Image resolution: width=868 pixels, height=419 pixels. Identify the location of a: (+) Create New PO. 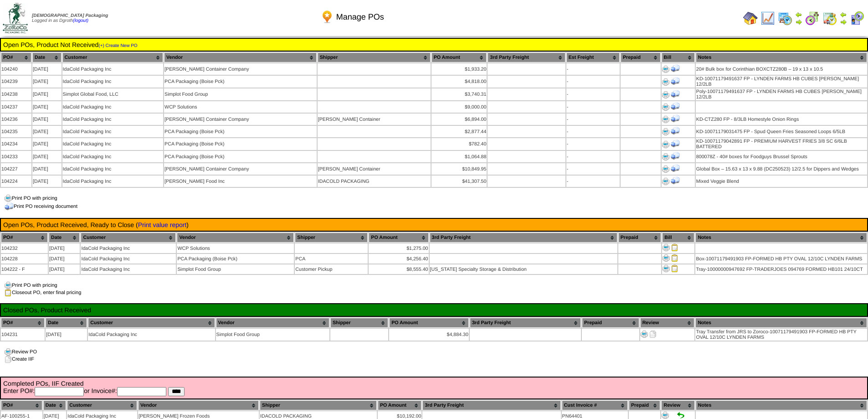
(117, 45).